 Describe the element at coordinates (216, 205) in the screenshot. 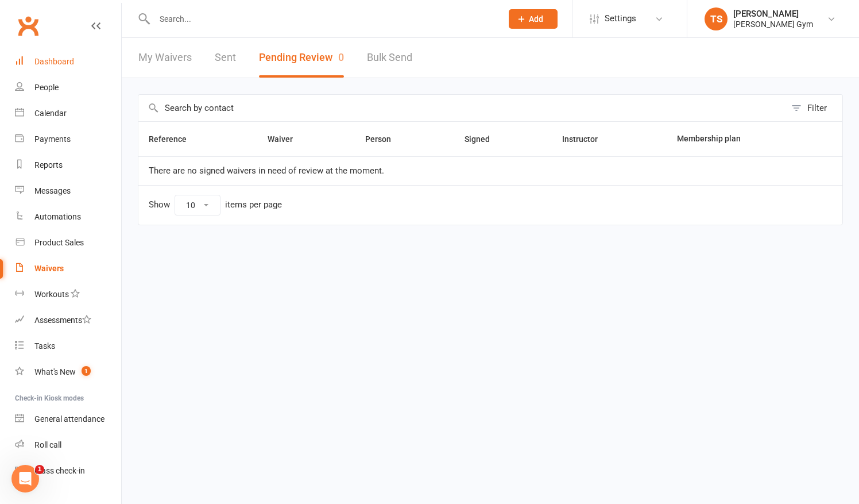

I see `div: Show` at that location.